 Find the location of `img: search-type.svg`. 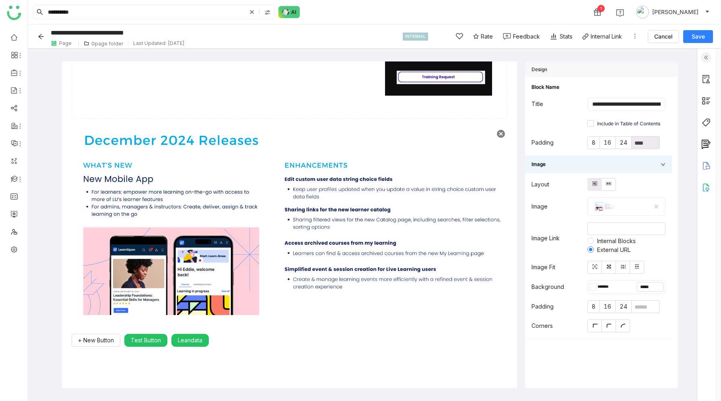

img: search-type.svg is located at coordinates (267, 12).